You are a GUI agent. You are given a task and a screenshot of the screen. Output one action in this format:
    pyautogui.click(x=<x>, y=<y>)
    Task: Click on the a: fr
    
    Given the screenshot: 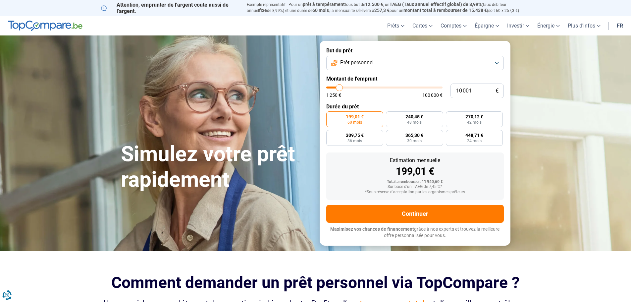 What is the action you would take?
    pyautogui.click(x=620, y=26)
    